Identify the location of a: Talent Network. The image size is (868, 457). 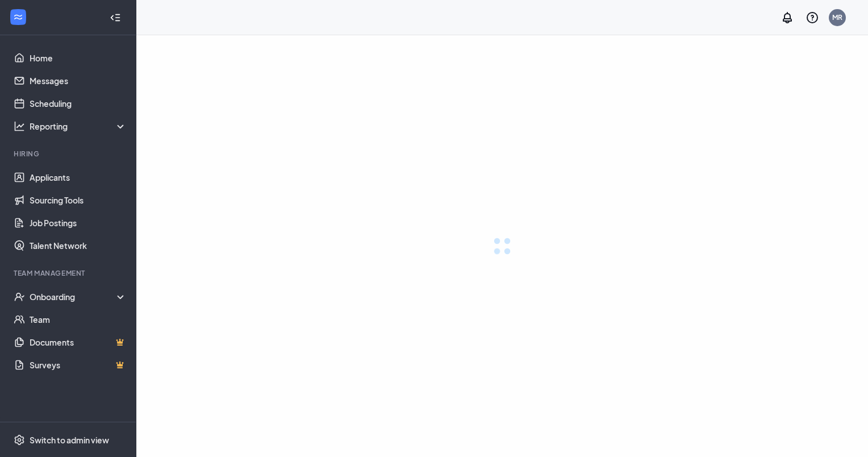
(78, 245).